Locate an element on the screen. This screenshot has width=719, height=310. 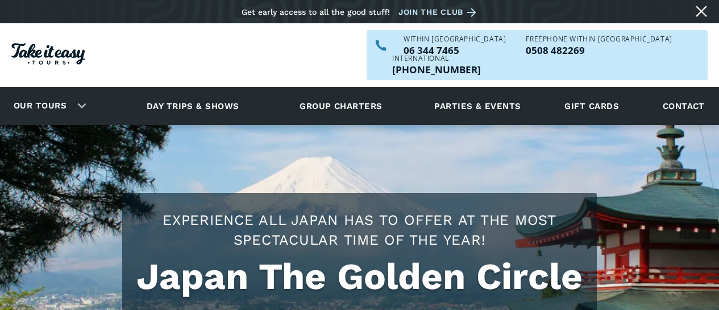
div: Get early access to all the good stuff! is located at coordinates (316, 12).